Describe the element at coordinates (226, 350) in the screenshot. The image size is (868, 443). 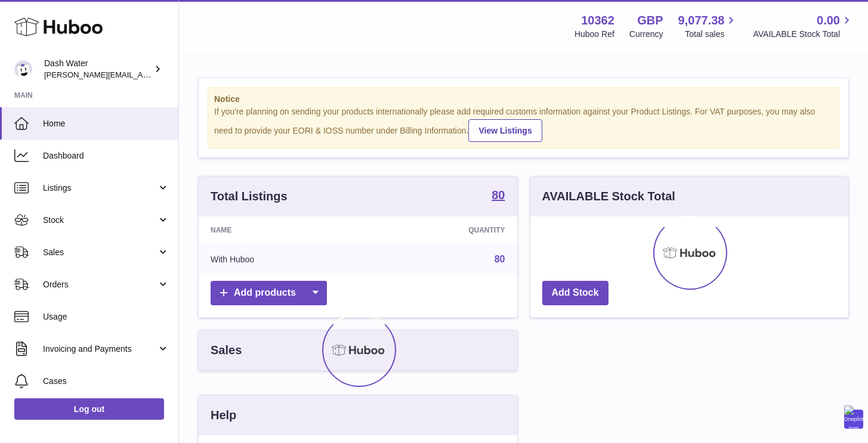
I see `h3: Sales` at that location.